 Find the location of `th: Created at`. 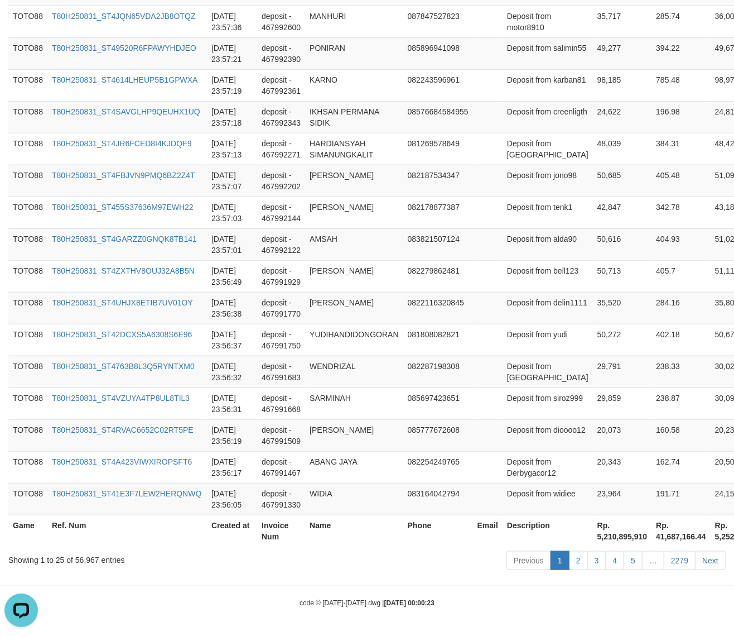

th: Created at is located at coordinates (232, 530).